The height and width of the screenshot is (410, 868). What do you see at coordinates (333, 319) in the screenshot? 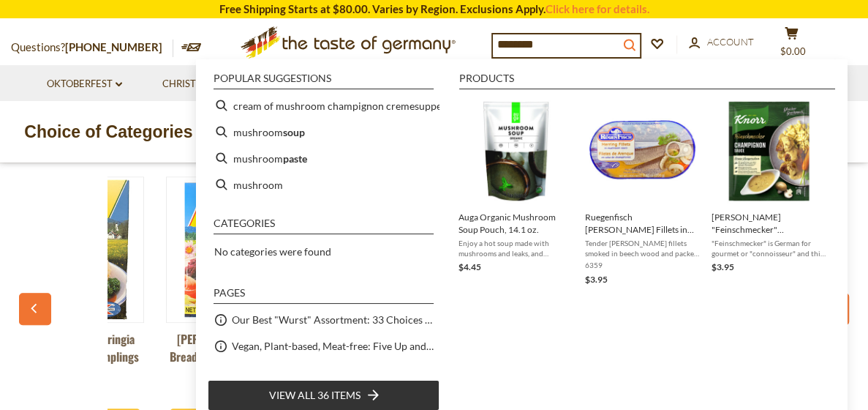
I see `span: Our Best "Wurst" Assortment: 33 Choices For The Grillabend` at bounding box center [333, 319].